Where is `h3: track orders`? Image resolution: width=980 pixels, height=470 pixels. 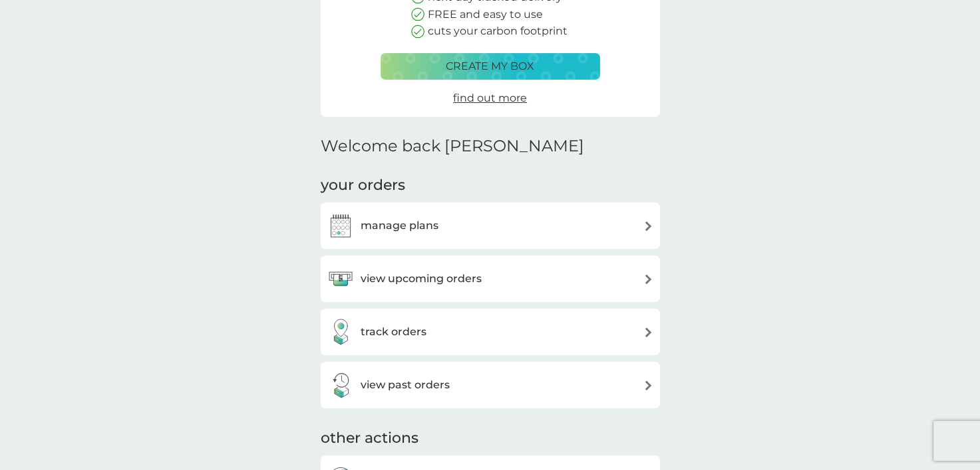
h3: track orders is located at coordinates (393, 332).